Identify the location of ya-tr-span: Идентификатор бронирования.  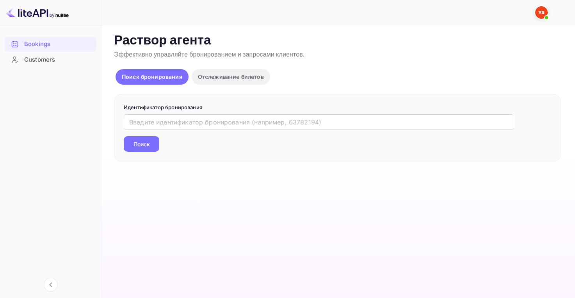
(163, 107).